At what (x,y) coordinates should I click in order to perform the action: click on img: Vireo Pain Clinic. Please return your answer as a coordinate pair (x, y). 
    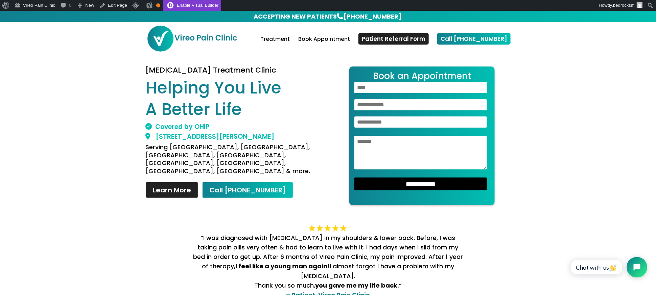
    Looking at the image, I should click on (192, 39).